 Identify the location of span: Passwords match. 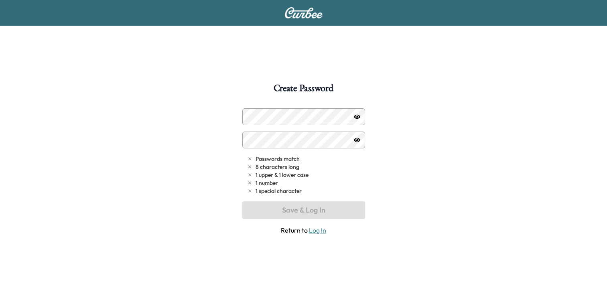
(278, 159).